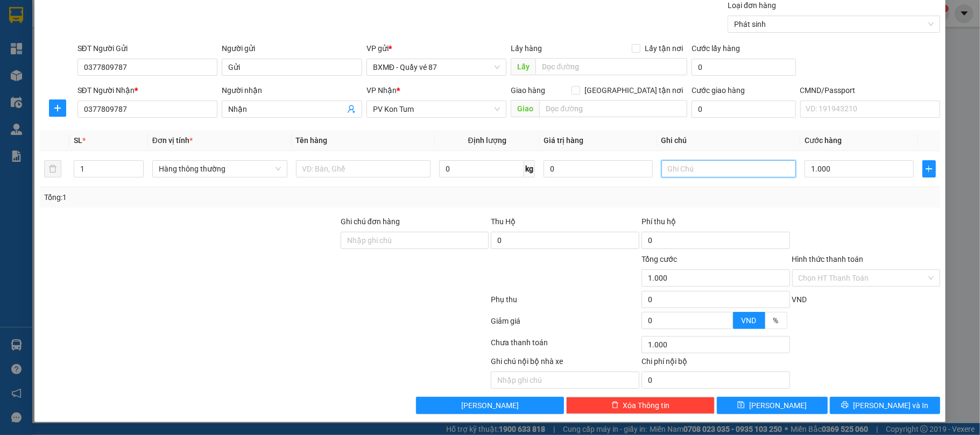 This screenshot has width=980, height=435. What do you see at coordinates (211, 198) in the screenshot?
I see `div: Tổng: 1` at bounding box center [211, 198].